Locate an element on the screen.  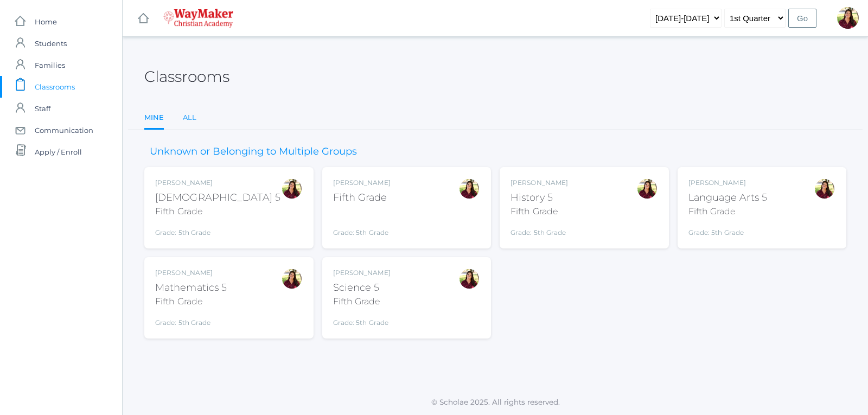
div: History 5 is located at coordinates (539, 197).